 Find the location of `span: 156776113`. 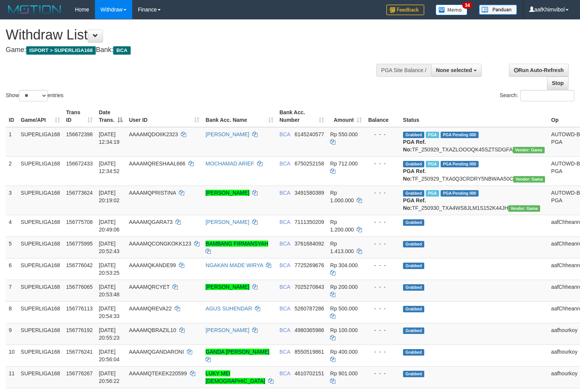

span: 156776113 is located at coordinates (79, 308).